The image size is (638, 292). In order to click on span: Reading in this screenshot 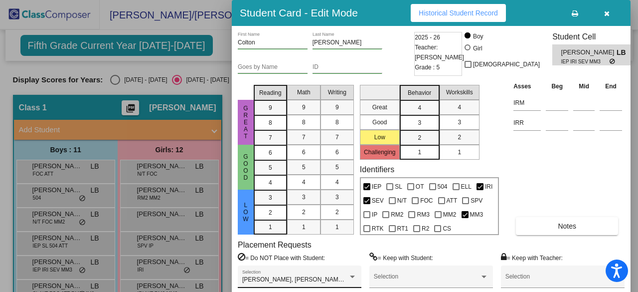, I will do `click(270, 93)`.